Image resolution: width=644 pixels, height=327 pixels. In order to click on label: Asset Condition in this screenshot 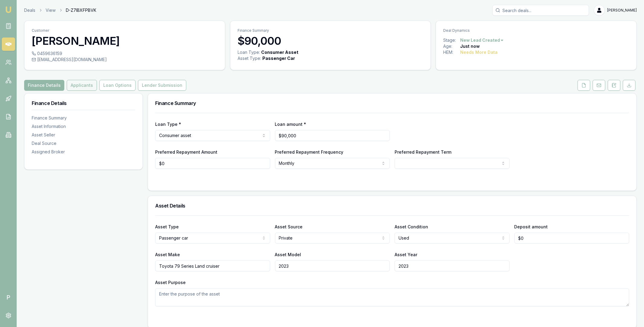, I will do `click(411, 226)`.